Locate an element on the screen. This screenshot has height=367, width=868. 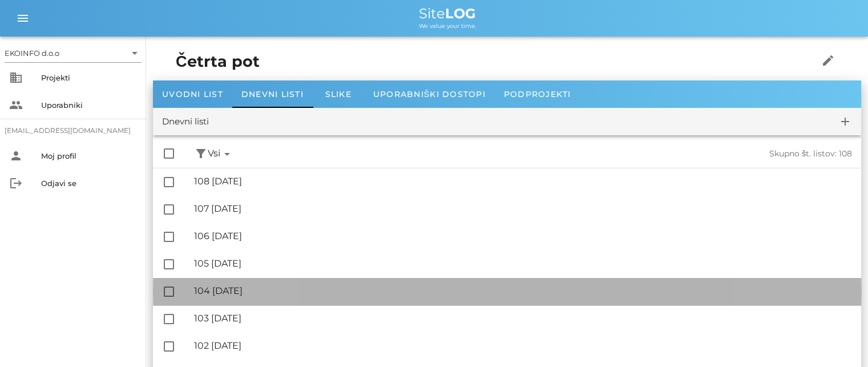
span: Site is located at coordinates (447, 13).